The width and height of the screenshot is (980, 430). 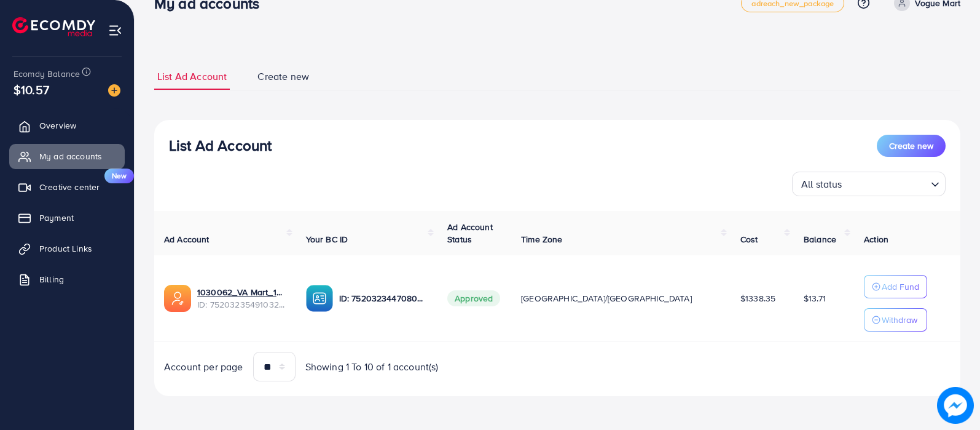 I want to click on span: Action, so click(x=876, y=239).